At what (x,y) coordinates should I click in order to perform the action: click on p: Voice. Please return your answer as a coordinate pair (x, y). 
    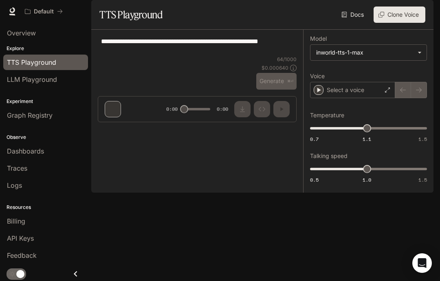
    Looking at the image, I should click on (317, 76).